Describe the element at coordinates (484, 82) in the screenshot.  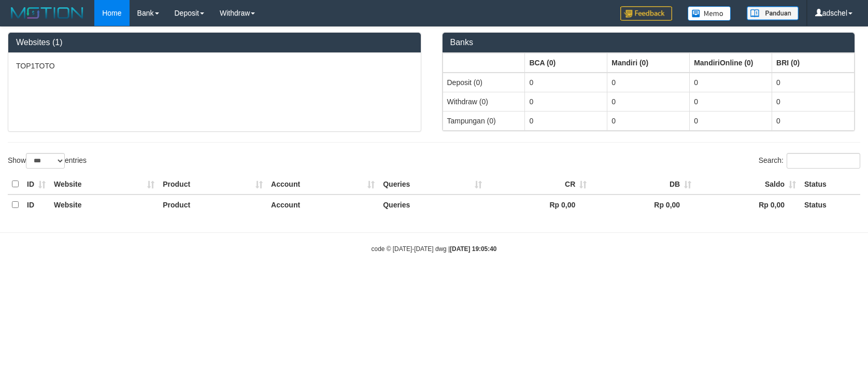
I see `td: Deposit (0)` at that location.